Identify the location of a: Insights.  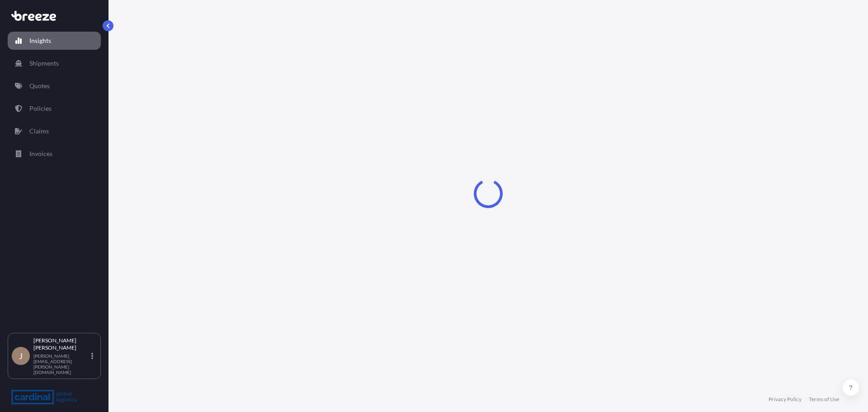
(54, 41).